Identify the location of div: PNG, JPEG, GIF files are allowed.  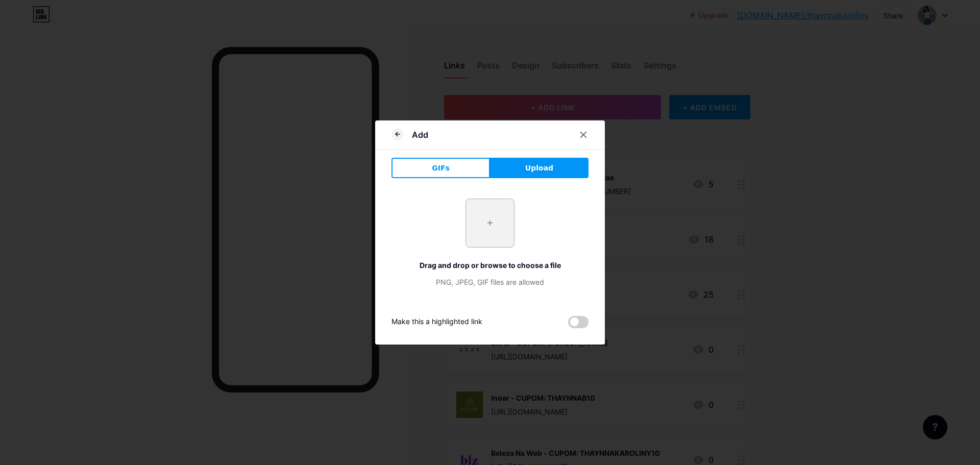
(490, 282).